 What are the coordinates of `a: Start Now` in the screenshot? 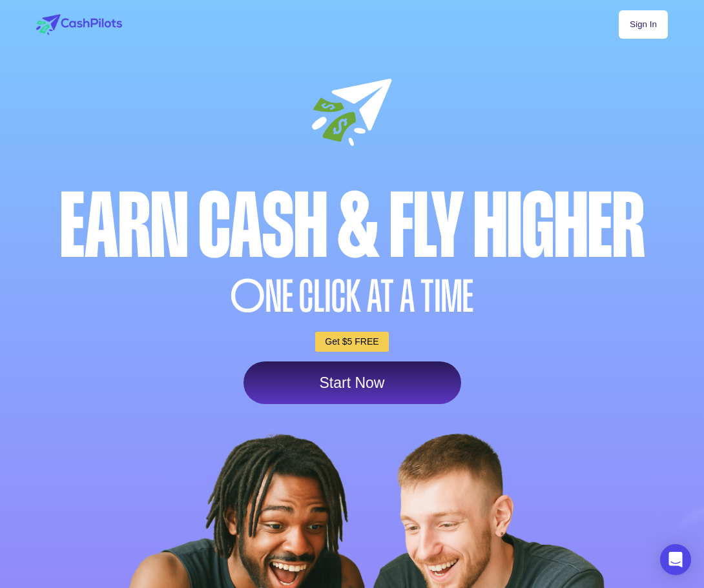 It's located at (352, 383).